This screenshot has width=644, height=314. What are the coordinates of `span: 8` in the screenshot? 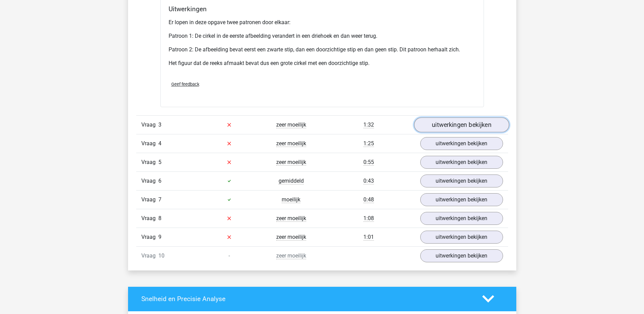 It's located at (160, 218).